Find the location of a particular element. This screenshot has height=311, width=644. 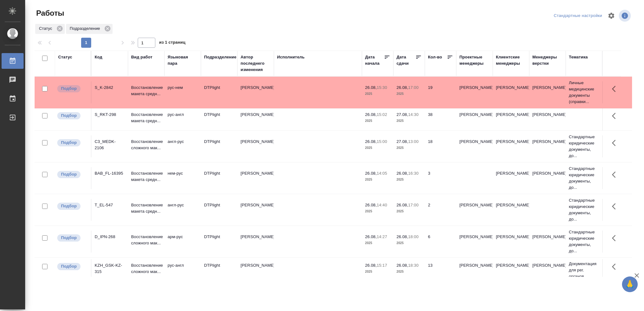

p: Личные медицинские документы (справки... is located at coordinates (584, 92).